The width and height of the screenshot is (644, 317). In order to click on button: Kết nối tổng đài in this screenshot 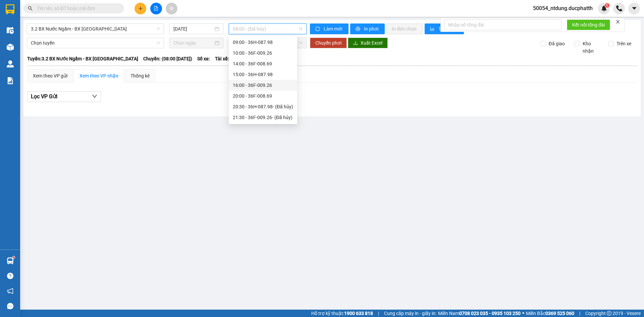, I will do `click(588, 25)`.